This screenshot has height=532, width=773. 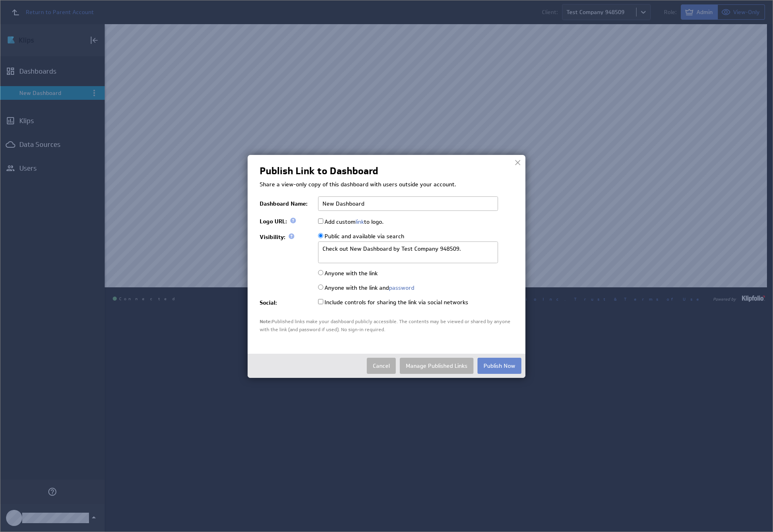 What do you see at coordinates (401, 288) in the screenshot?
I see `a: password` at bounding box center [401, 288].